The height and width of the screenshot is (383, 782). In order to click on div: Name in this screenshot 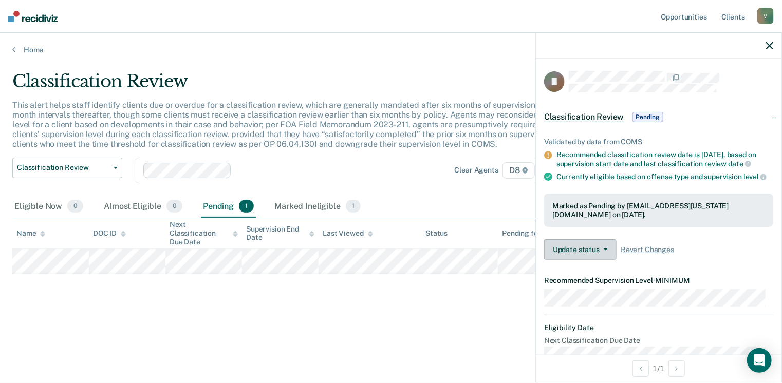, I will do `click(31, 233)`.